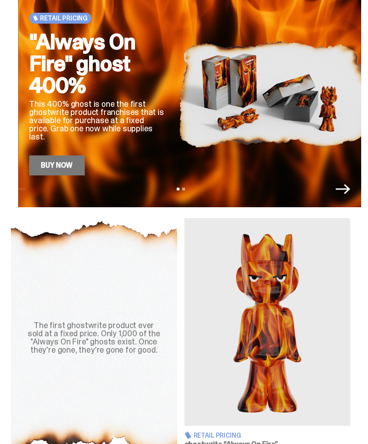 The height and width of the screenshot is (444, 368). What do you see at coordinates (268, 322) in the screenshot?
I see `img: Always On Fire` at bounding box center [268, 322].